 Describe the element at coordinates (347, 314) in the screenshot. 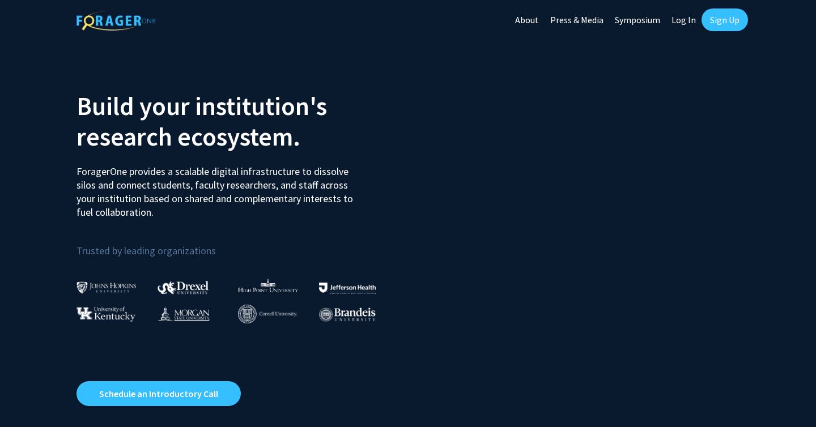

I see `img: Brandeis University` at that location.